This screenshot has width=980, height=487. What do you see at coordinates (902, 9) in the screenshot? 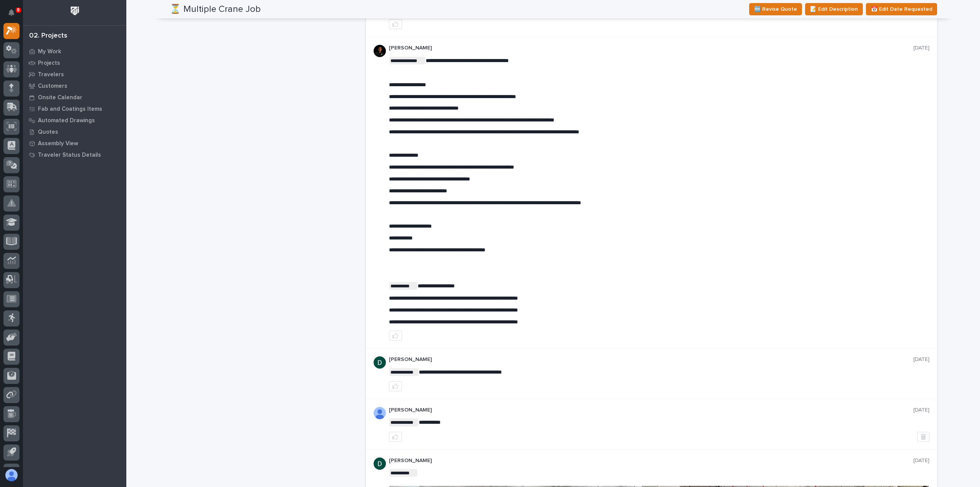
I see `span: 📅 Edit Date Requested` at bounding box center [902, 9].